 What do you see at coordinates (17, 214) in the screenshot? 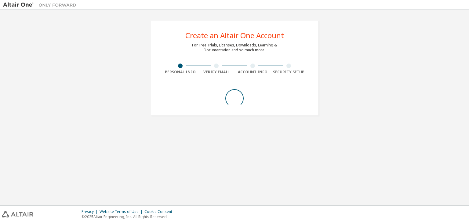
I see `img: altair_logo.svg` at bounding box center [17, 214].